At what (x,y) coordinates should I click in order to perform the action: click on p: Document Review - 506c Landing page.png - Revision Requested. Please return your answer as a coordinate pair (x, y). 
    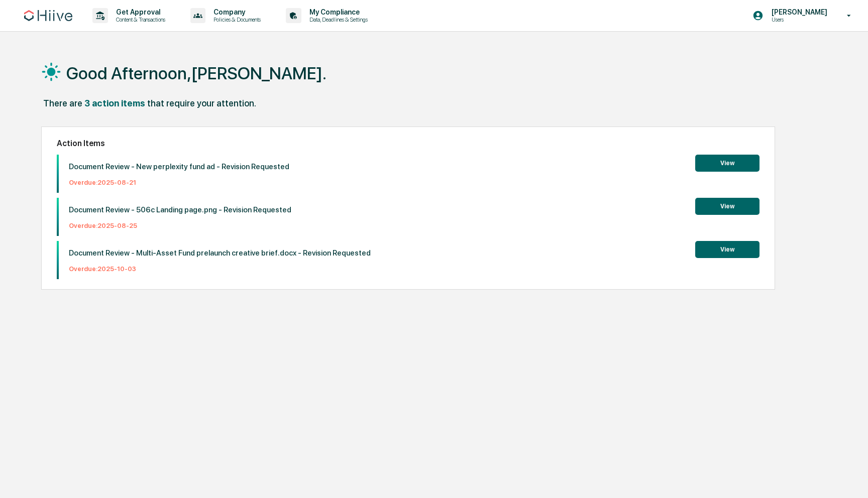
    Looking at the image, I should click on (180, 210).